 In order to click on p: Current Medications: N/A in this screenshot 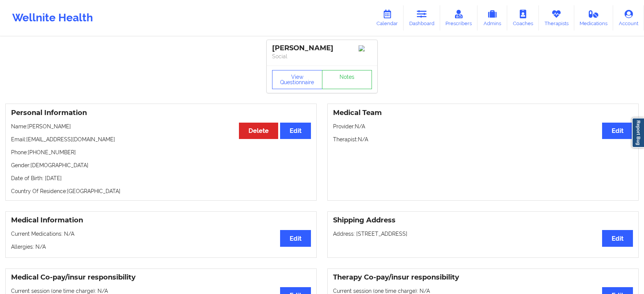, I will do `click(161, 234)`.